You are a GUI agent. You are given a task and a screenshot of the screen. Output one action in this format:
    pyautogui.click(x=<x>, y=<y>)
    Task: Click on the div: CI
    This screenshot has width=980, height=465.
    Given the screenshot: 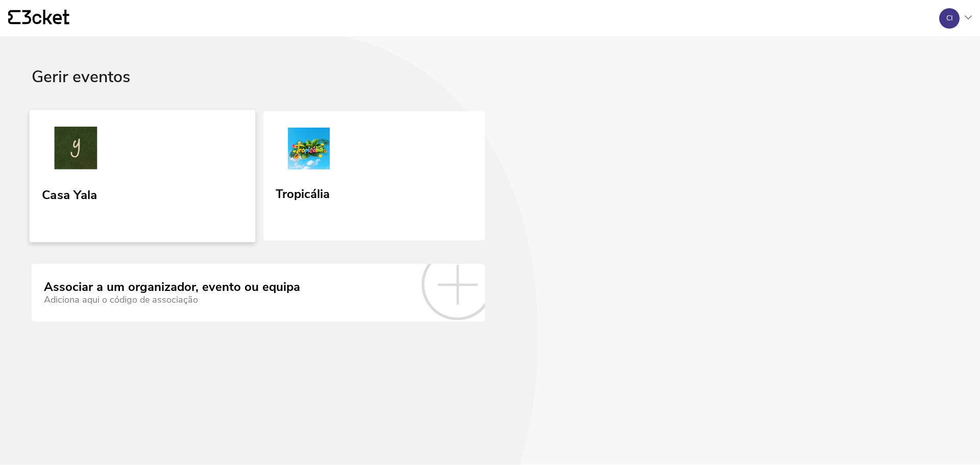 What is the action you would take?
    pyautogui.click(x=950, y=18)
    